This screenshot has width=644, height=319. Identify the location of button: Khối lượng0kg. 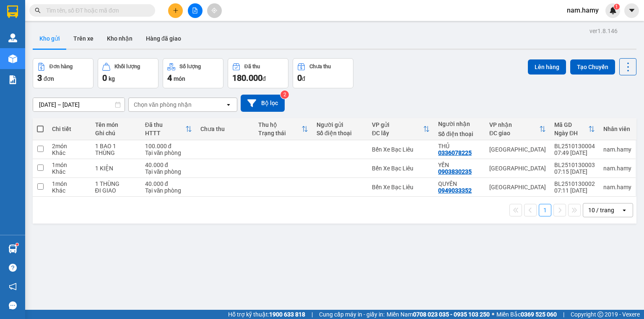
(128, 73).